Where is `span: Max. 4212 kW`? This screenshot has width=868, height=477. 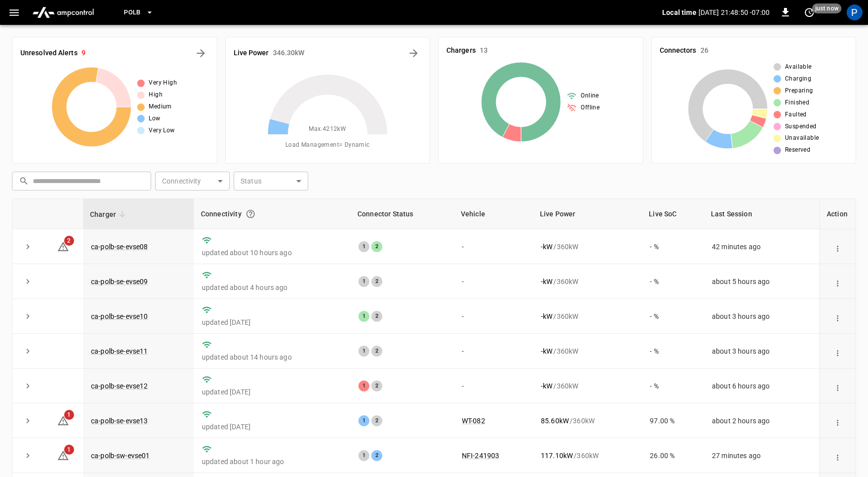
span: Max. 4212 kW is located at coordinates (327, 129).